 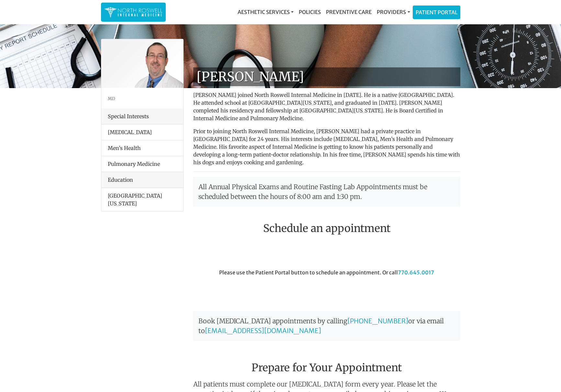 I want to click on li: Men’s Health, so click(x=142, y=148).